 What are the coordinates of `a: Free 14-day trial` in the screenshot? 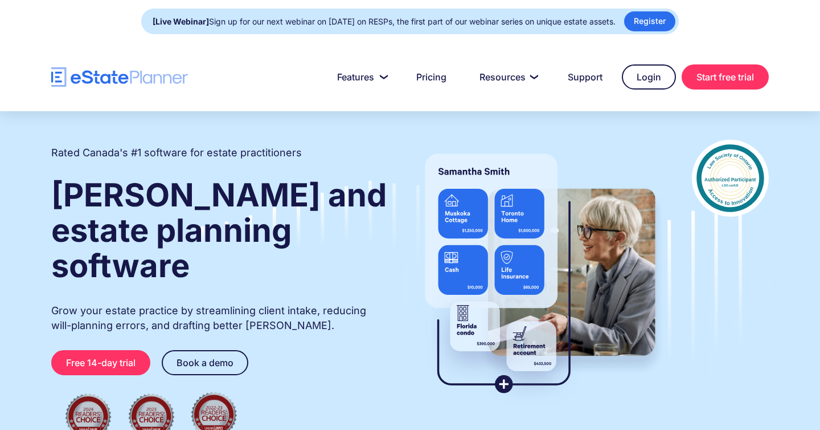 It's located at (101, 362).